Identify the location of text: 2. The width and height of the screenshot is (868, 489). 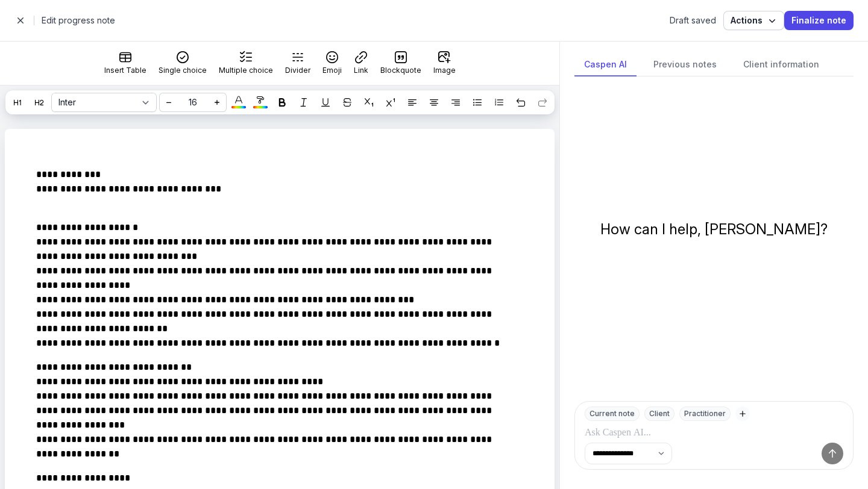
(496, 103).